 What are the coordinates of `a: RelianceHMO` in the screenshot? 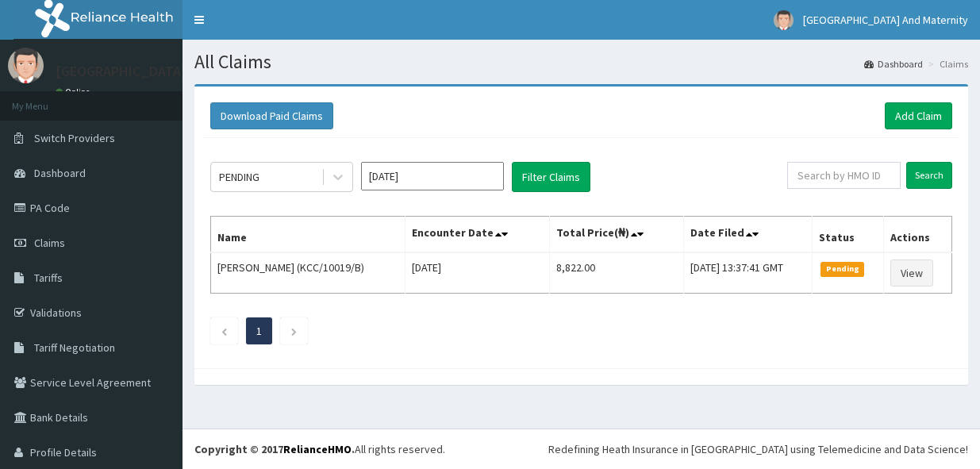 It's located at (317, 450).